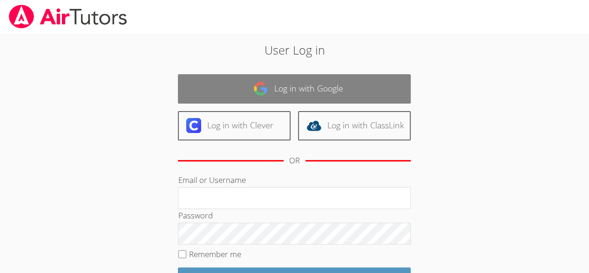 The image size is (589, 273). I want to click on img: airtutors_banner-c4298cdbf04f3fff15de1276eac7730deb9818008684d7c2e4769d2f7ddbe033.png, so click(68, 16).